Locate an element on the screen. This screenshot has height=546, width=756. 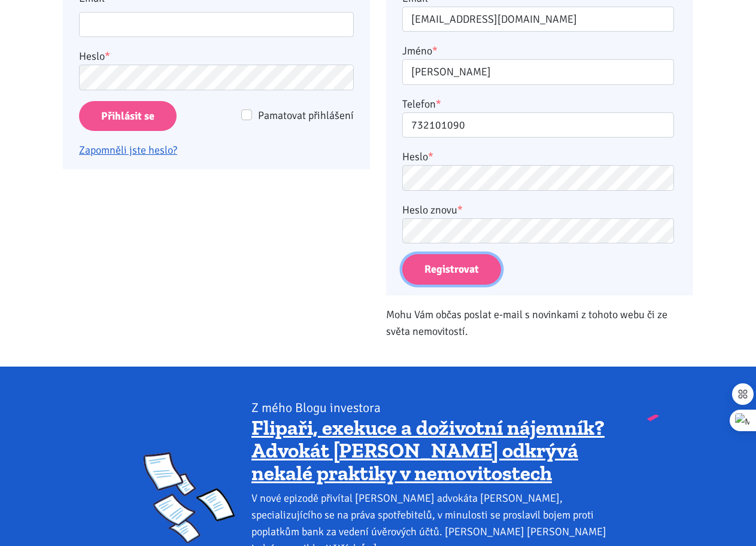
label: Telefon is located at coordinates (422, 104).